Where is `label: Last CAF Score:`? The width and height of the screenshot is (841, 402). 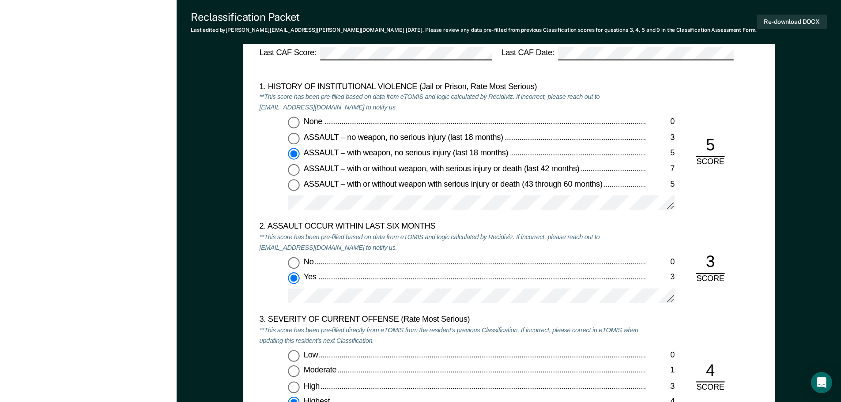 label: Last CAF Score: is located at coordinates (375, 54).